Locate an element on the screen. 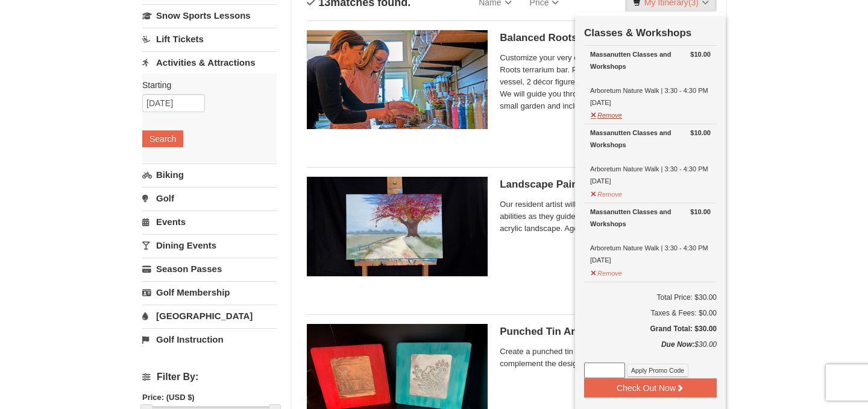  img: 18871151-30-393e4332.jpg is located at coordinates (397, 79).